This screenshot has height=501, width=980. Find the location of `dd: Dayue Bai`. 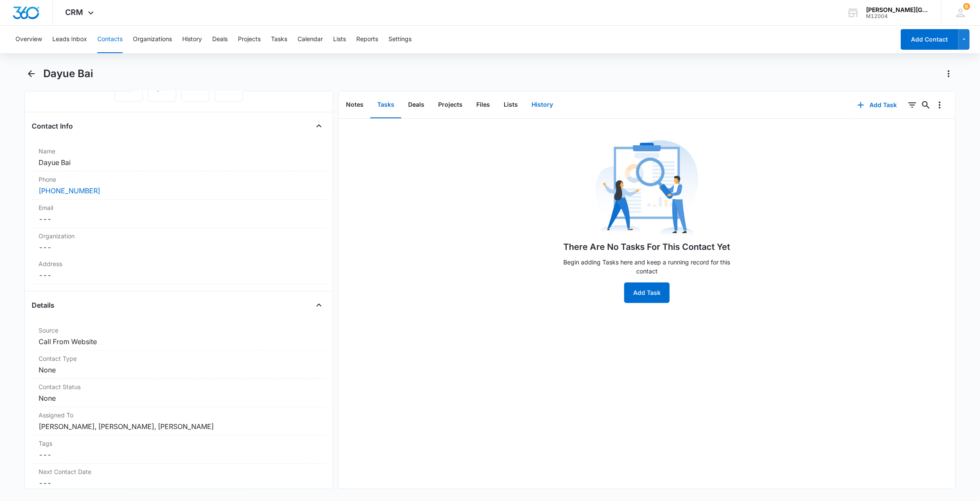

dd: Dayue Bai is located at coordinates (179, 163).